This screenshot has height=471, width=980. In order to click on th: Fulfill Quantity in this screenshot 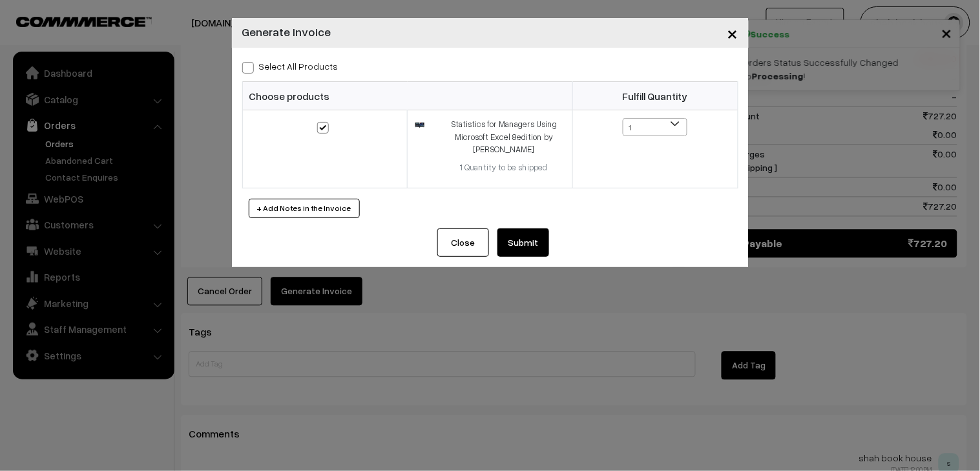, I will do `click(655, 96)`.